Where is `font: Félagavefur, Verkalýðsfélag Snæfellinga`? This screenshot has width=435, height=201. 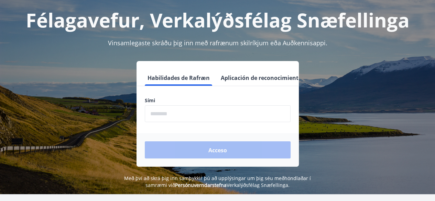 font: Félagavefur, Verkalýðsfélag Snæfellinga is located at coordinates (217, 20).